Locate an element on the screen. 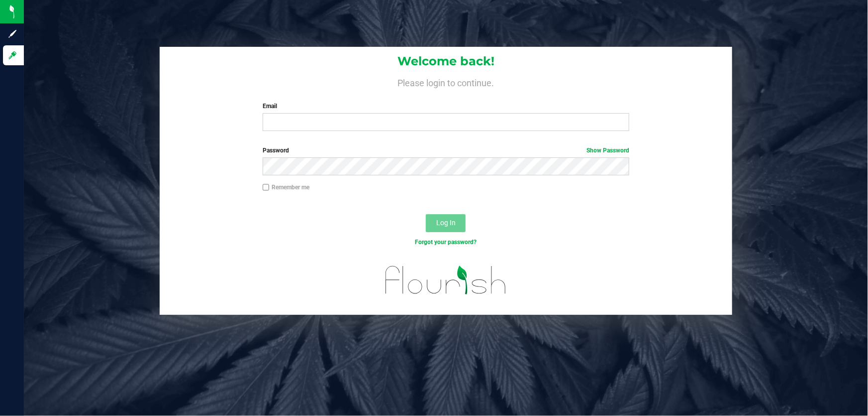 This screenshot has height=416, width=868. input: Remember me is located at coordinates (266, 187).